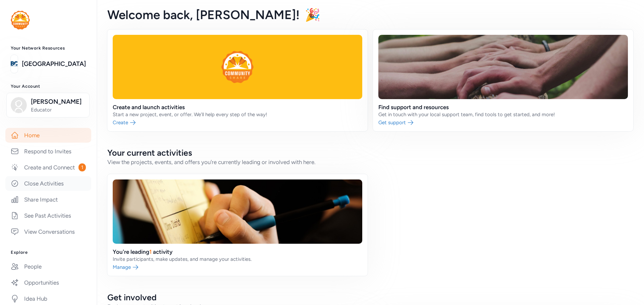 This screenshot has height=305, width=644. Describe the element at coordinates (48, 200) in the screenshot. I see `a: Share Impact` at that location.